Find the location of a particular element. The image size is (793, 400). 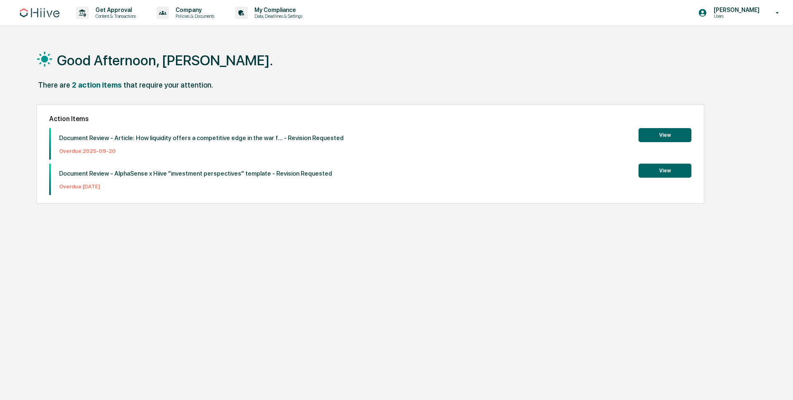

img: logo is located at coordinates (40, 13).